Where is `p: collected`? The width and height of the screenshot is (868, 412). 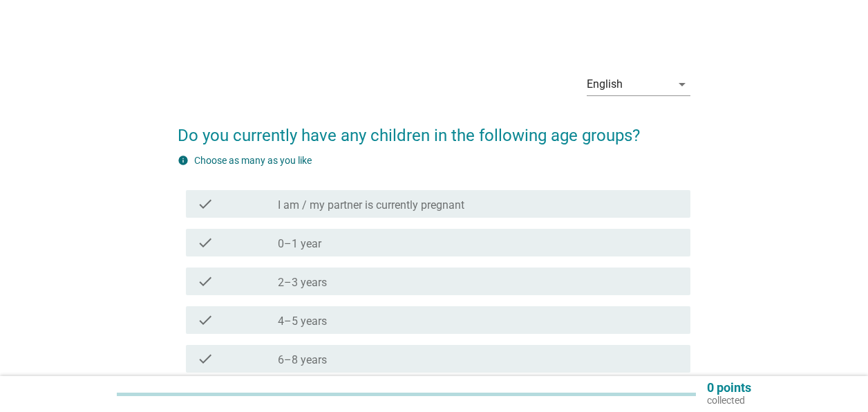
p: collected is located at coordinates (729, 401).